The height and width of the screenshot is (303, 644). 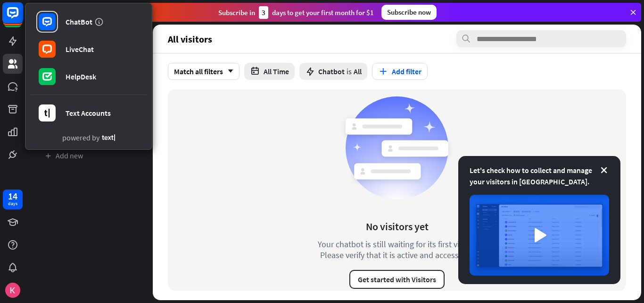 I want to click on button: Add filter, so click(x=400, y=71).